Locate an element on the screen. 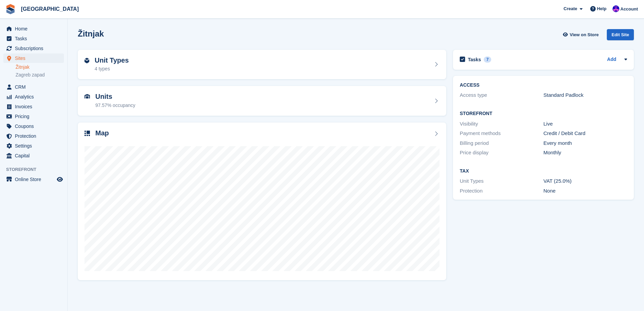  a: View on Store is located at coordinates (581, 35).